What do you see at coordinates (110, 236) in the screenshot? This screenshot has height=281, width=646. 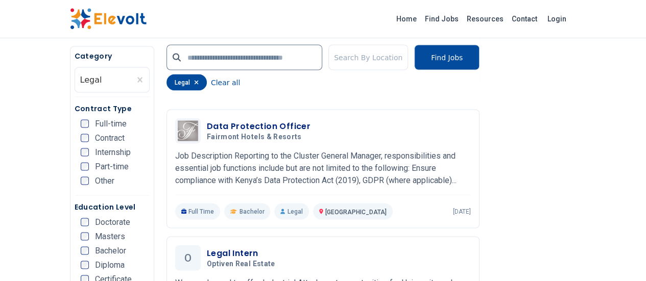 I see `span: Masters` at bounding box center [110, 236].